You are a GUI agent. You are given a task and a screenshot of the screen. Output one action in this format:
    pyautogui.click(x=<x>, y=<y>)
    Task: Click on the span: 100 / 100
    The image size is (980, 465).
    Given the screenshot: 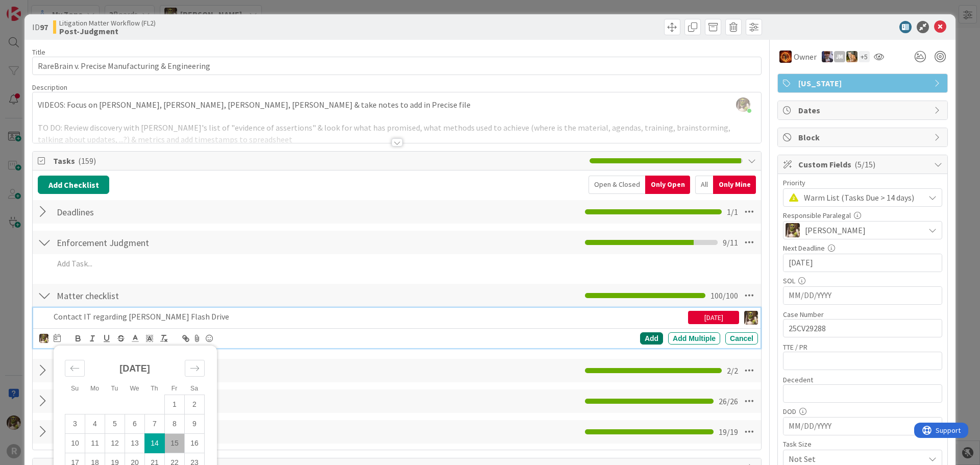 What is the action you would take?
    pyautogui.click(x=724, y=296)
    